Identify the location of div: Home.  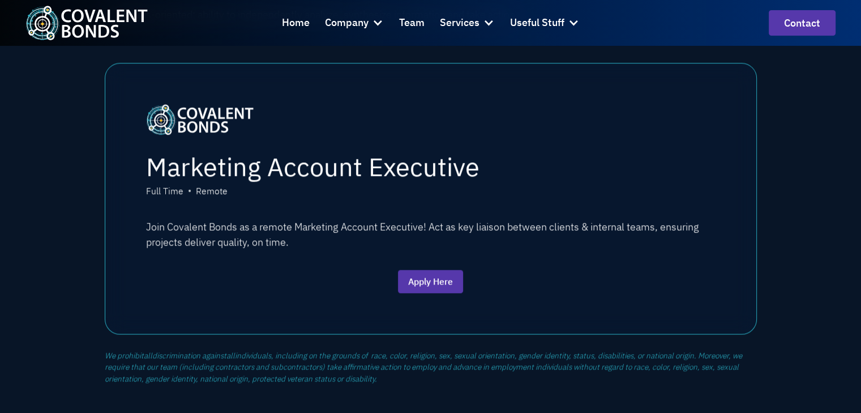
(296, 23).